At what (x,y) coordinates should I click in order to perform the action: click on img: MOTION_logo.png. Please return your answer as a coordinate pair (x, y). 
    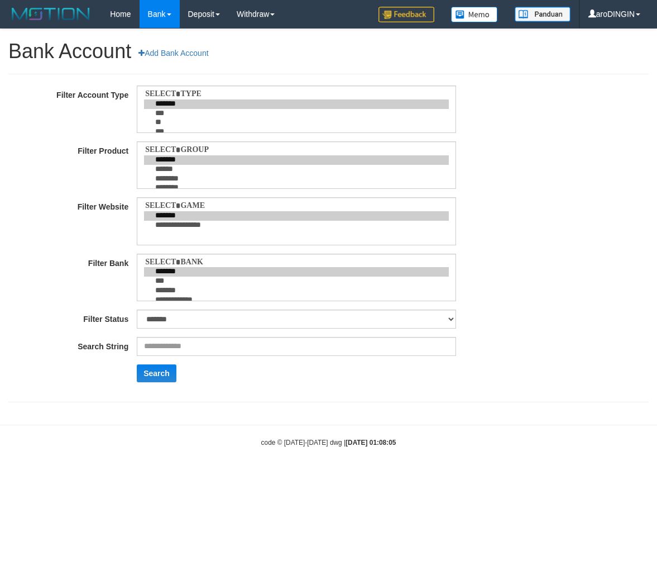
    Looking at the image, I should click on (51, 14).